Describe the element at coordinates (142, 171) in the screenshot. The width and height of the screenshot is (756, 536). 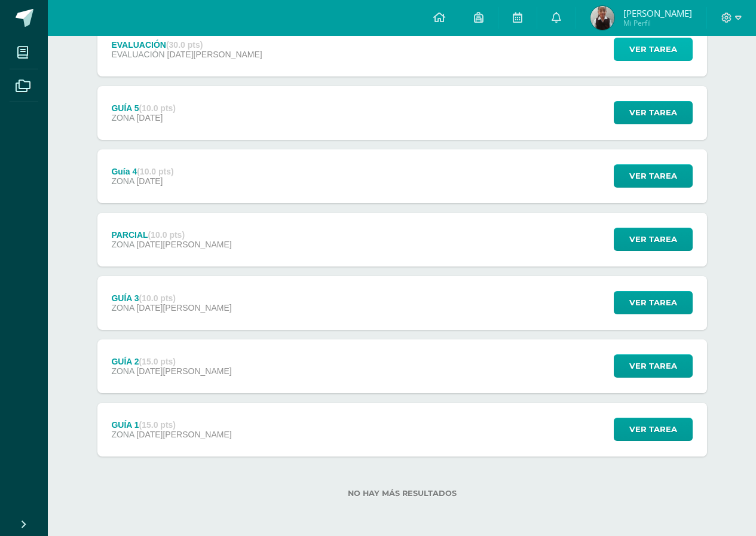
I see `div: Guía 4` at that location.